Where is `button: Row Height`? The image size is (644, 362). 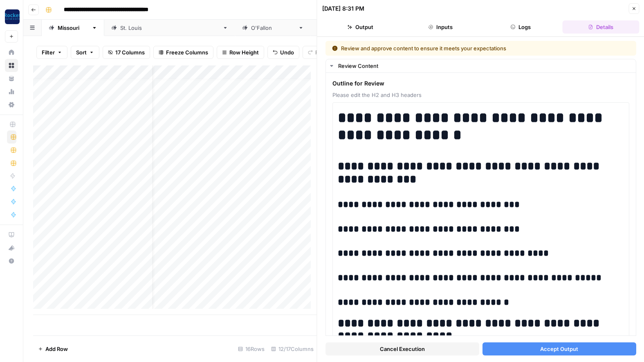
button: Row Height is located at coordinates (241, 53).